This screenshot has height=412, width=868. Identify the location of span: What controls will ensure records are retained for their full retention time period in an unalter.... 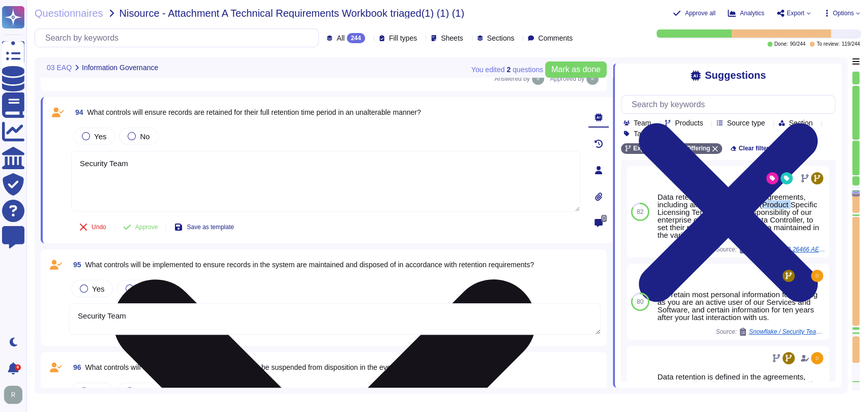
(254, 112).